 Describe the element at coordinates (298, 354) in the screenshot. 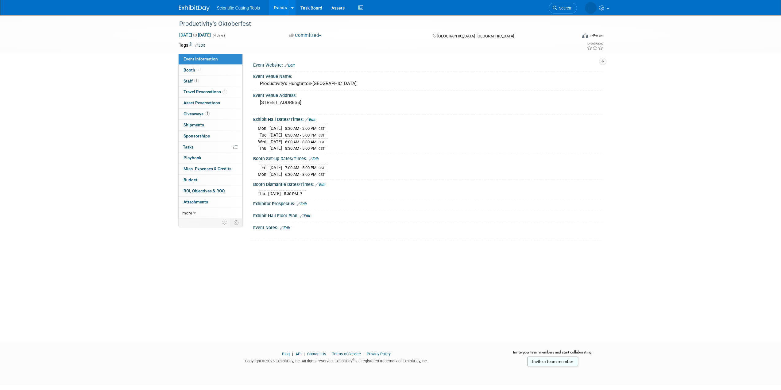

I see `a: API` at that location.